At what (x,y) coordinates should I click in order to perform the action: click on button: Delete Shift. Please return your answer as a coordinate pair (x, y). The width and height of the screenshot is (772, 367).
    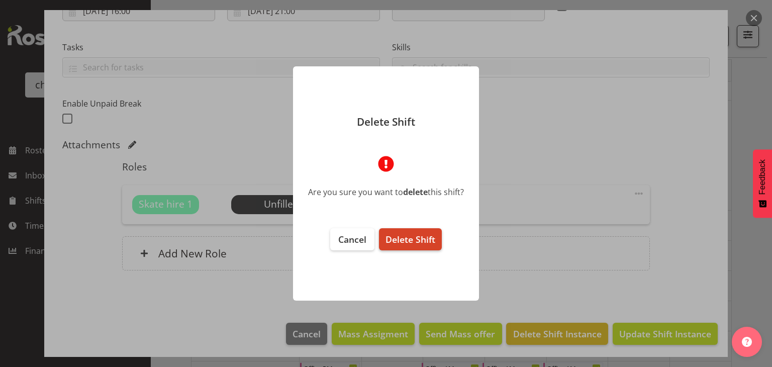
    Looking at the image, I should click on (410, 239).